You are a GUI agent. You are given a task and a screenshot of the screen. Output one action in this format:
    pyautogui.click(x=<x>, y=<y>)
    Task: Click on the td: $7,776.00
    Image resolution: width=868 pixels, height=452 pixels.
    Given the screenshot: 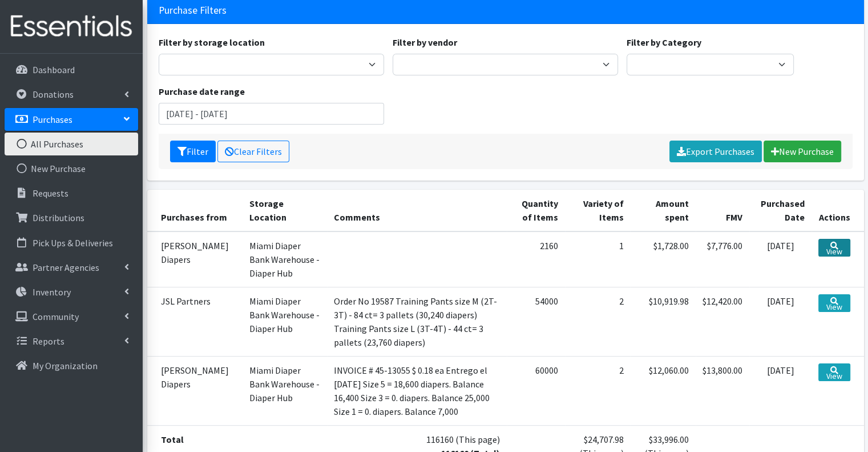 What is the action you would take?
    pyautogui.click(x=722, y=260)
    